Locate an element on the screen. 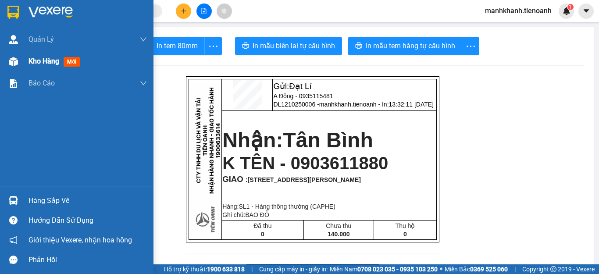 This screenshot has width=599, height=274. span: Báo cáo is located at coordinates (42, 83).